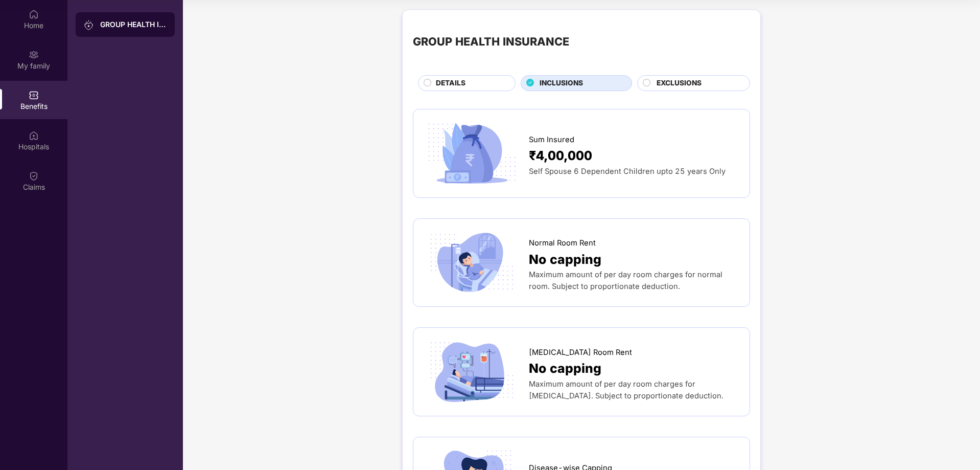 This screenshot has height=470, width=980. What do you see at coordinates (561, 155) in the screenshot?
I see `span: ₹4,00,000` at bounding box center [561, 155].